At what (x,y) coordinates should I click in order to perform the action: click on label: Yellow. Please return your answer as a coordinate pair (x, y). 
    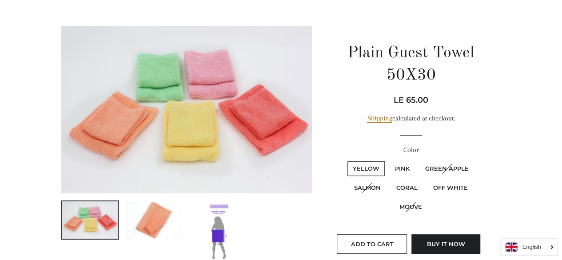
    Looking at the image, I should click on (366, 168).